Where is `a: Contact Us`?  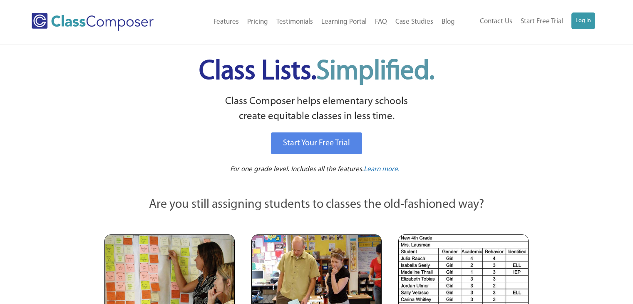 a: Contact Us is located at coordinates (496, 22).